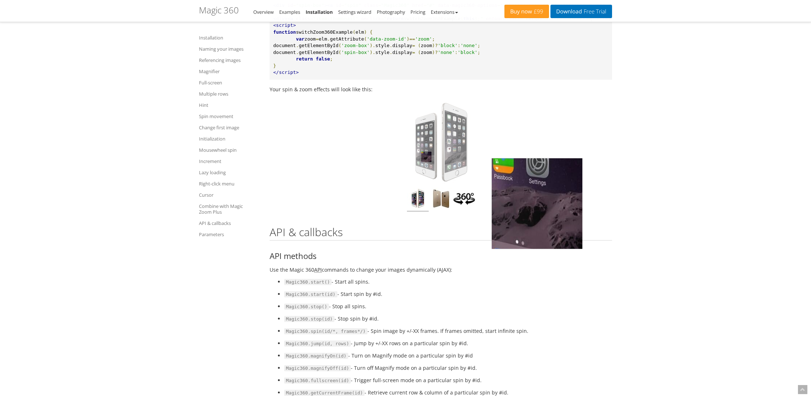 The width and height of the screenshot is (811, 397). Describe the element at coordinates (323, 59) in the screenshot. I see `span: false` at that location.